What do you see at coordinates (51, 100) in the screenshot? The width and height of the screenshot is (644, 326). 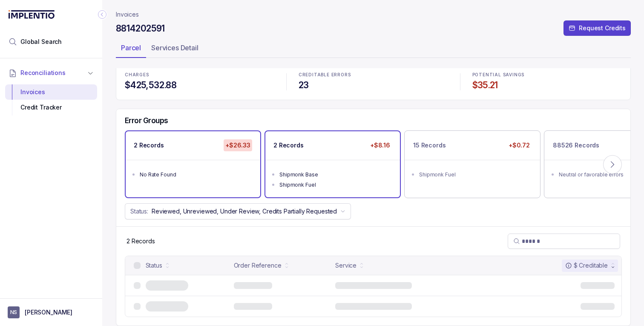 I see `div: Reconciliations` at bounding box center [51, 100].